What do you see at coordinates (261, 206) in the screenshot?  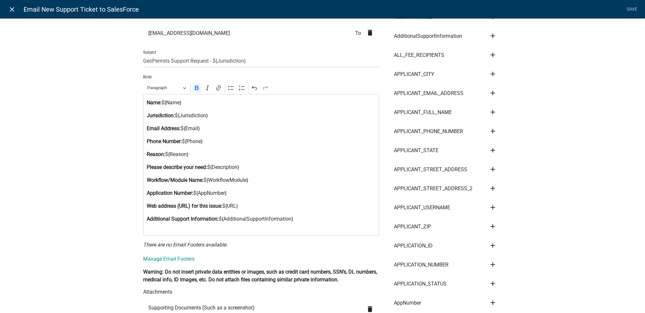 I see `p: ${URL}` at bounding box center [261, 206].